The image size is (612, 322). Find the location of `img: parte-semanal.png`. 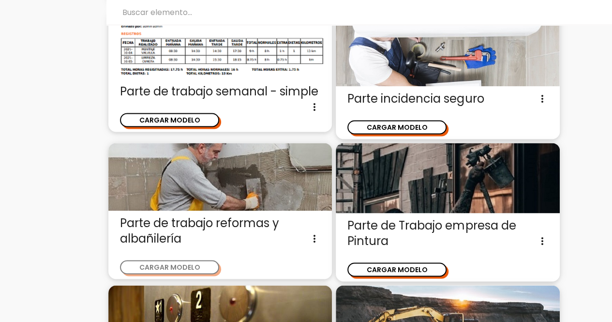

img: parte-semanal.png is located at coordinates (220, 45).